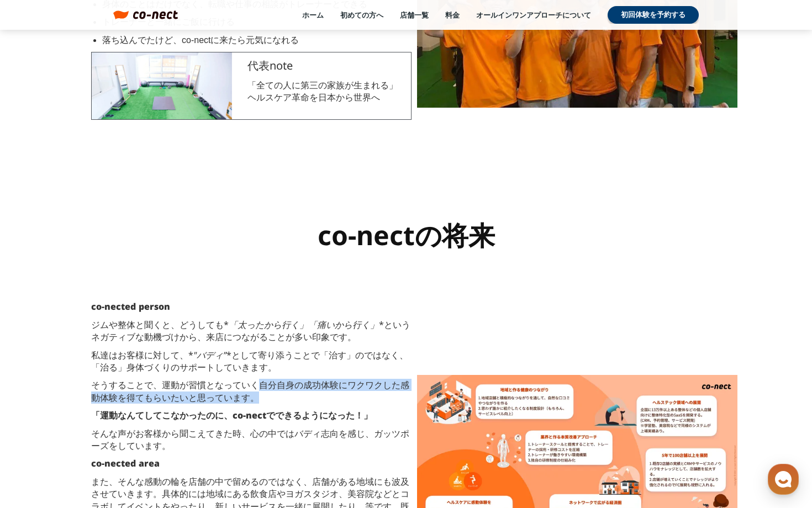  What do you see at coordinates (251, 440) in the screenshot?
I see `p: そんな声がお客様から聞こえてきた時、心の中ではバディ志向を感じ、ガッツポーズをしています。` at bounding box center [251, 440].